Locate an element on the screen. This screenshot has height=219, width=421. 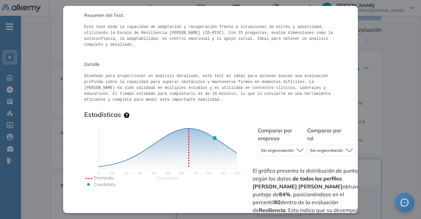
text: 60 is located at coordinates (182, 173).